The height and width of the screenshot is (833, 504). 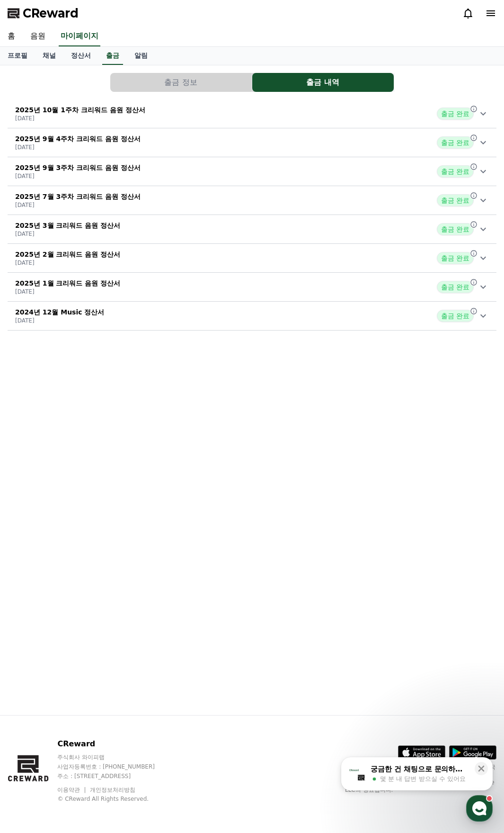 I want to click on a: 음원, so click(x=38, y=36).